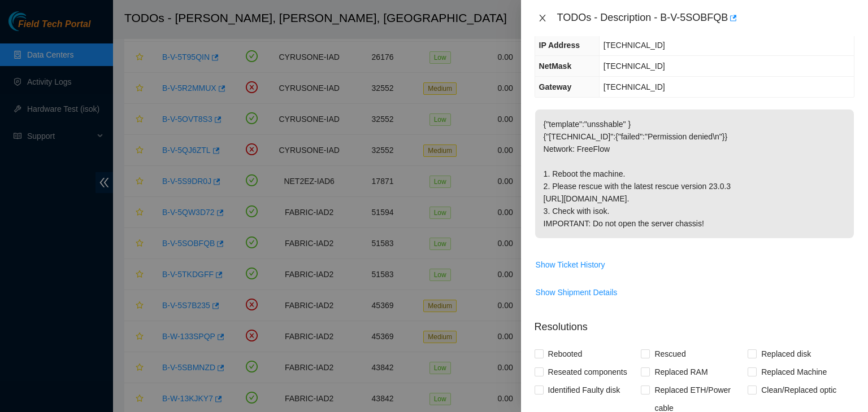 The image size is (868, 412). I want to click on span: Rebooted, so click(565, 354).